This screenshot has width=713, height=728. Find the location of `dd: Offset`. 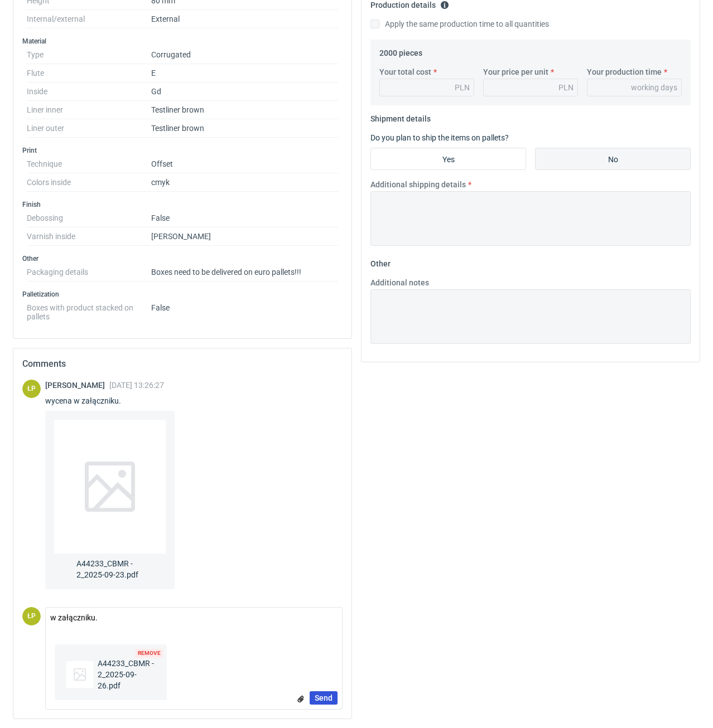

dd: Offset is located at coordinates (245, 164).